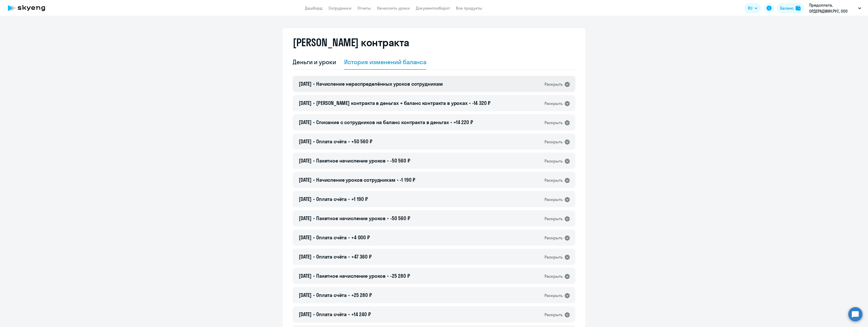  What do you see at coordinates (340, 8) in the screenshot?
I see `a: Сотрудники` at bounding box center [340, 8].